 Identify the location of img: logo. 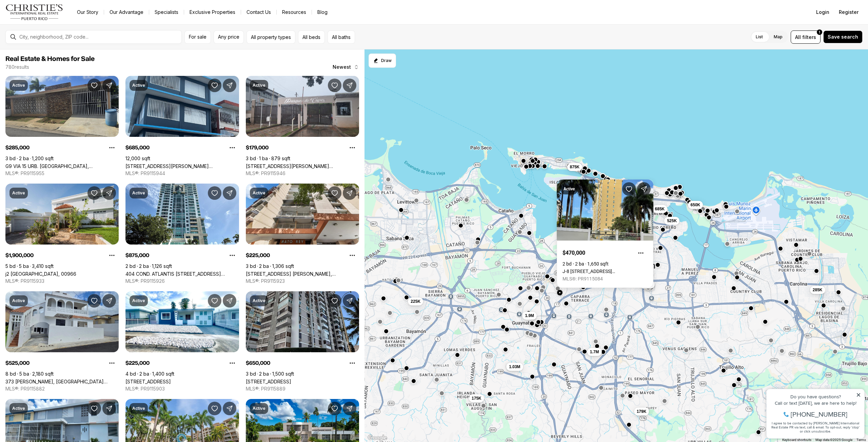
(34, 12).